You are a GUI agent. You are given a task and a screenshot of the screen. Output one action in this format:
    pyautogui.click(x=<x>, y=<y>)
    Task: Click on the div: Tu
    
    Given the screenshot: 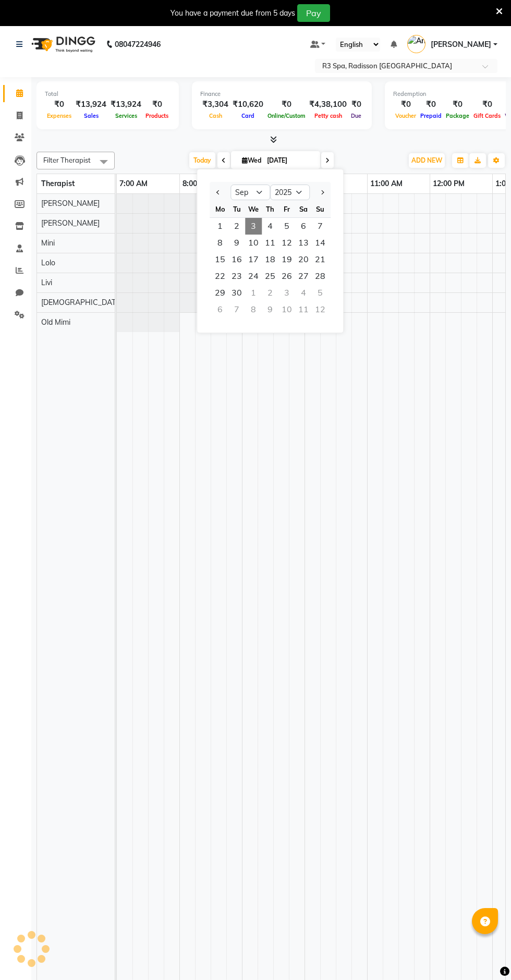 What is the action you would take?
    pyautogui.click(x=237, y=209)
    